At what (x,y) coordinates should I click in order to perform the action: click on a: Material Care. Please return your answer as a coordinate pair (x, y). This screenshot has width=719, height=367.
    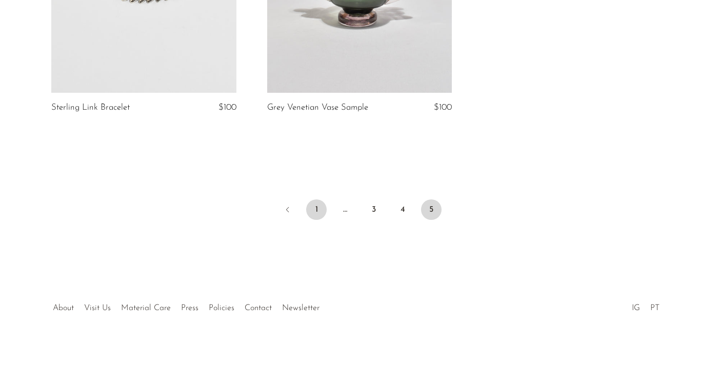
    Looking at the image, I should click on (146, 308).